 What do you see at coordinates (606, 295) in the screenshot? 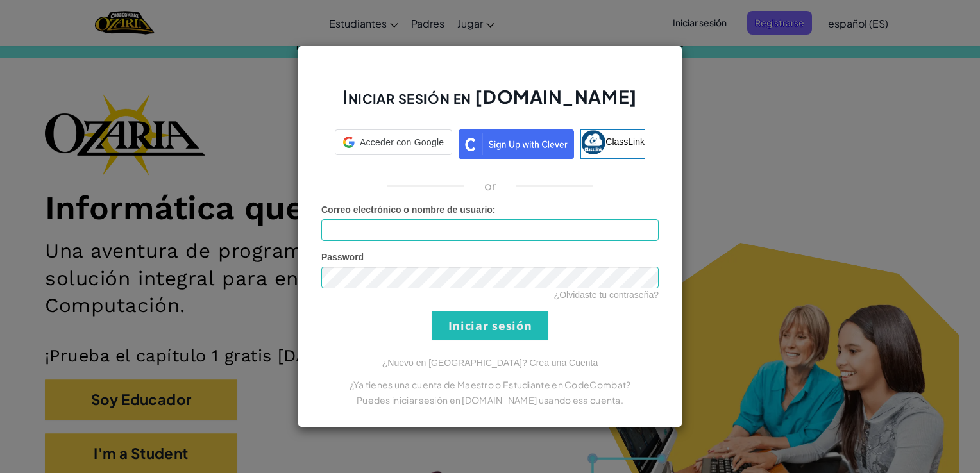
I see `a: ¿Olvidaste tu contraseña?` at bounding box center [606, 295].